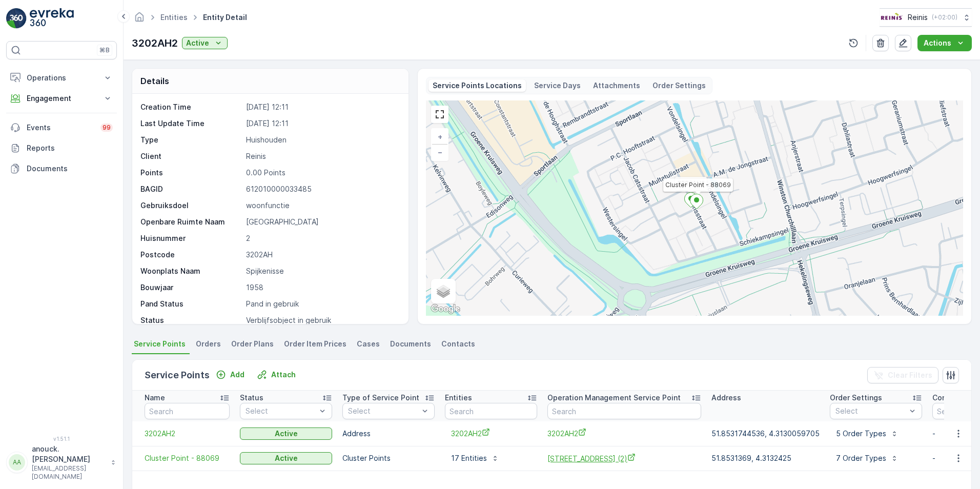  I want to click on p: woonfunctie, so click(322, 206).